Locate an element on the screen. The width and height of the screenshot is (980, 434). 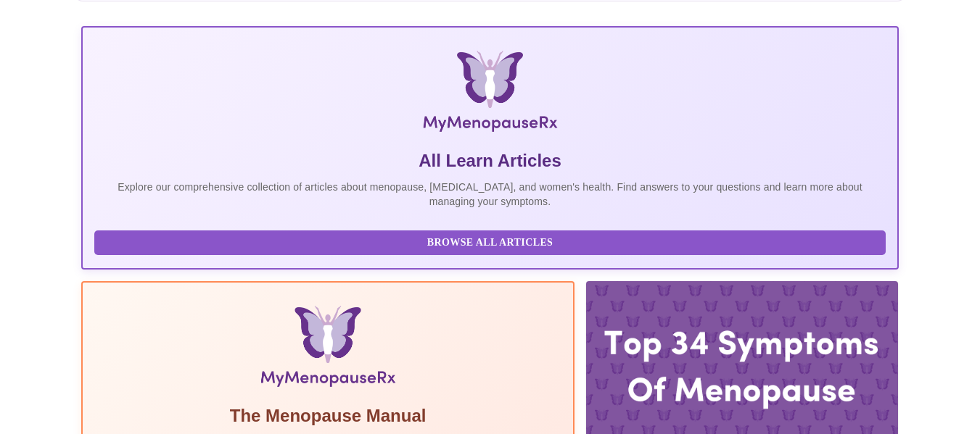
img: MyMenopauseRx Logo is located at coordinates (490, 95).